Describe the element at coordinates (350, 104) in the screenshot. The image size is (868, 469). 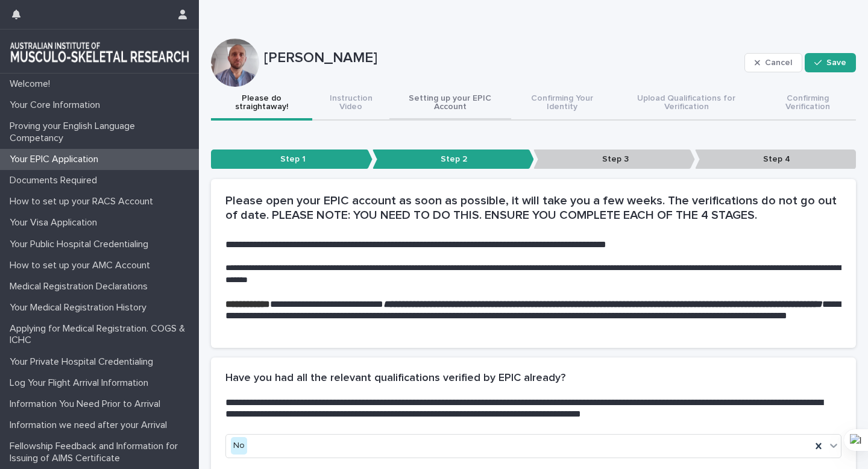
I see `button: Instruction Video` at that location.